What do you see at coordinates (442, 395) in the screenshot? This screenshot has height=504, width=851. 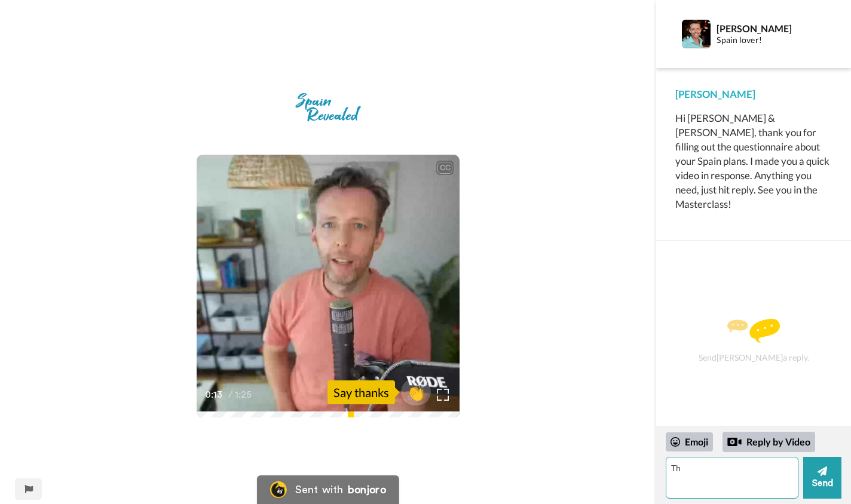 I see `img: Full screen` at bounding box center [442, 395].